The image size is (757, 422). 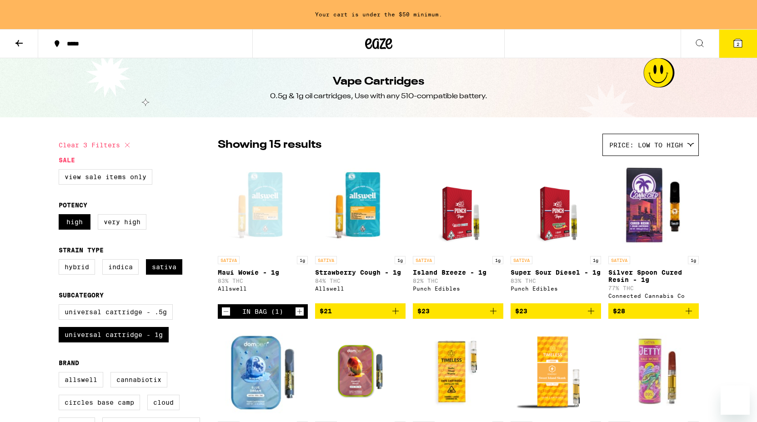 I want to click on img: Punch Edibles - Island Breeze - 1g, so click(x=458, y=206).